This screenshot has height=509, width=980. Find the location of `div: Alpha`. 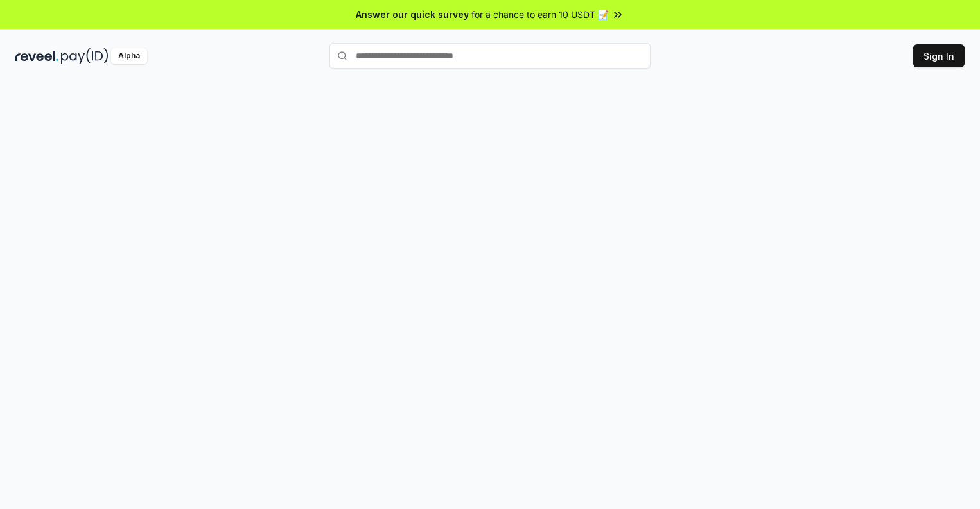

div: Alpha is located at coordinates (129, 56).